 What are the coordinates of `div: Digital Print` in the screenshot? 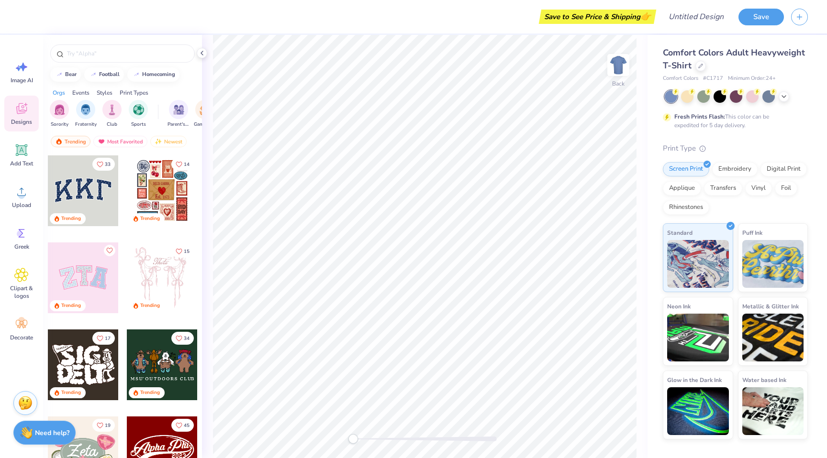 It's located at (783, 169).